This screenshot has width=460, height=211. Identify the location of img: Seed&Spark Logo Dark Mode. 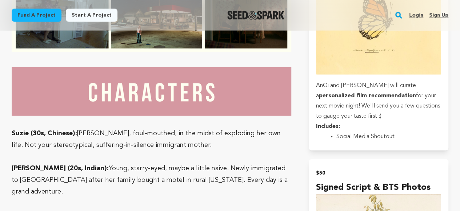
(256, 15).